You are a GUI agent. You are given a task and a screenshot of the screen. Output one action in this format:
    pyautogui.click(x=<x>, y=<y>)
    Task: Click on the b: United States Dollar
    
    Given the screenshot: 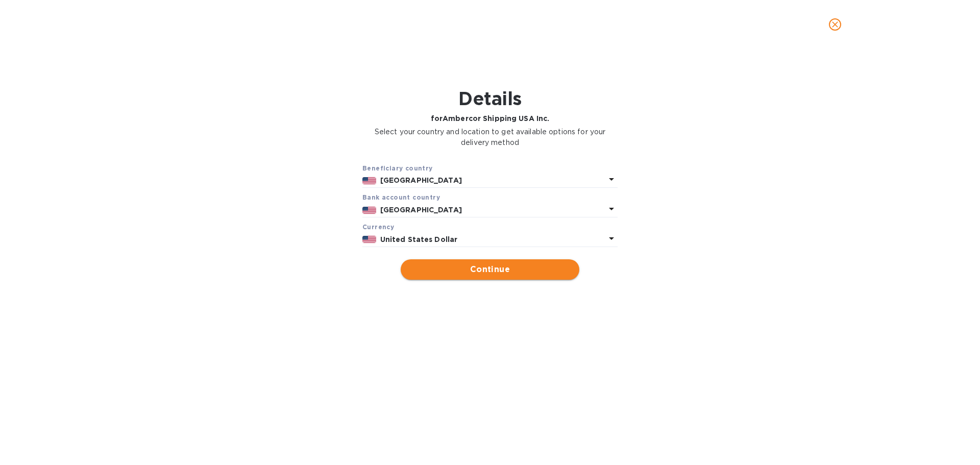 What is the action you would take?
    pyautogui.click(x=419, y=239)
    